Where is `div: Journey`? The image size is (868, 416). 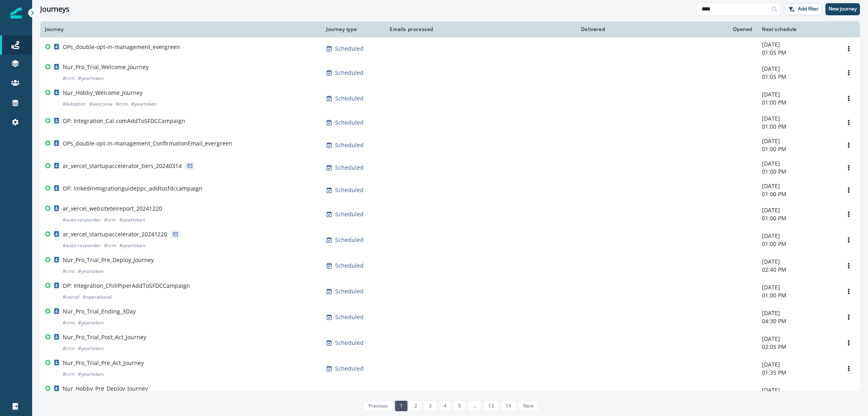
div: Journey is located at coordinates (181, 29).